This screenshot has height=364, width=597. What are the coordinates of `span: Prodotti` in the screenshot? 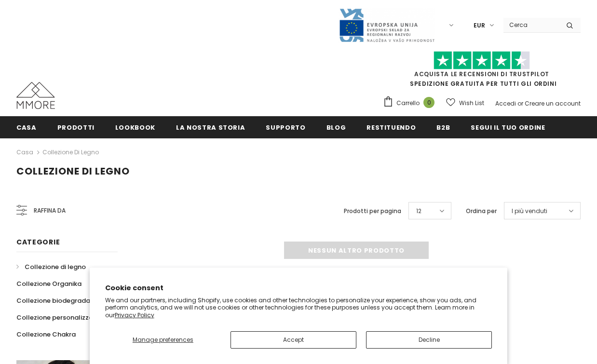 It's located at (76, 127).